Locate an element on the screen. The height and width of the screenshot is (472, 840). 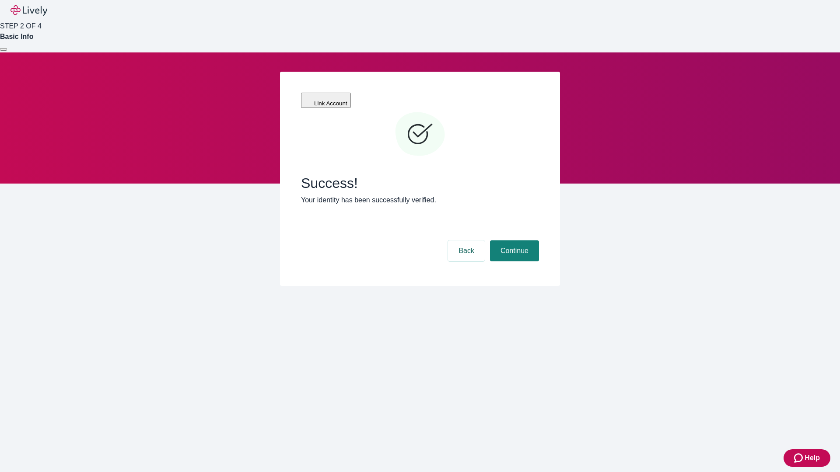
span: Help is located at coordinates (812, 458).